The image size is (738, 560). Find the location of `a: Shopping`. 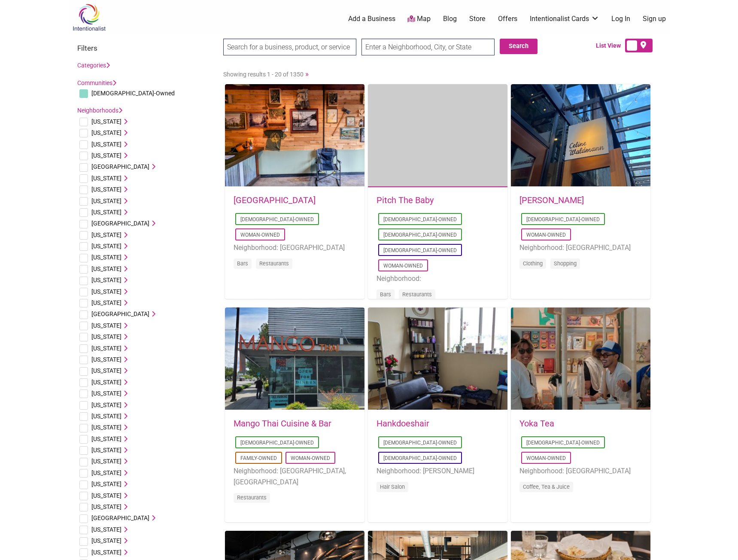

a: Shopping is located at coordinates (565, 264).